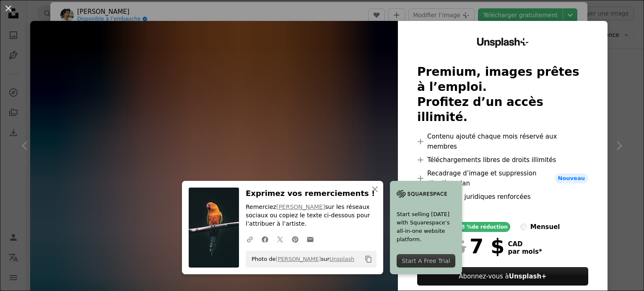 Image resolution: width=644 pixels, height=291 pixels. What do you see at coordinates (525, 244) in the screenshot?
I see `span: CAD` at bounding box center [525, 244].